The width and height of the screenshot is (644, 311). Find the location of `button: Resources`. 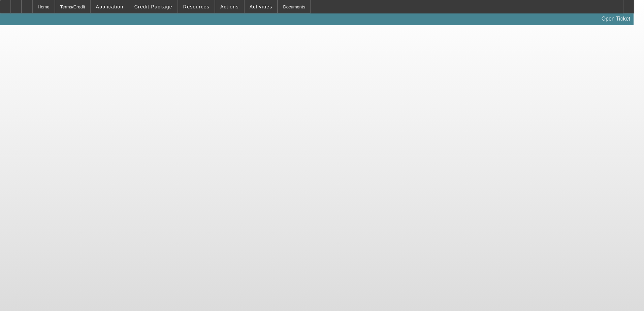

button: Resources is located at coordinates (196, 7).